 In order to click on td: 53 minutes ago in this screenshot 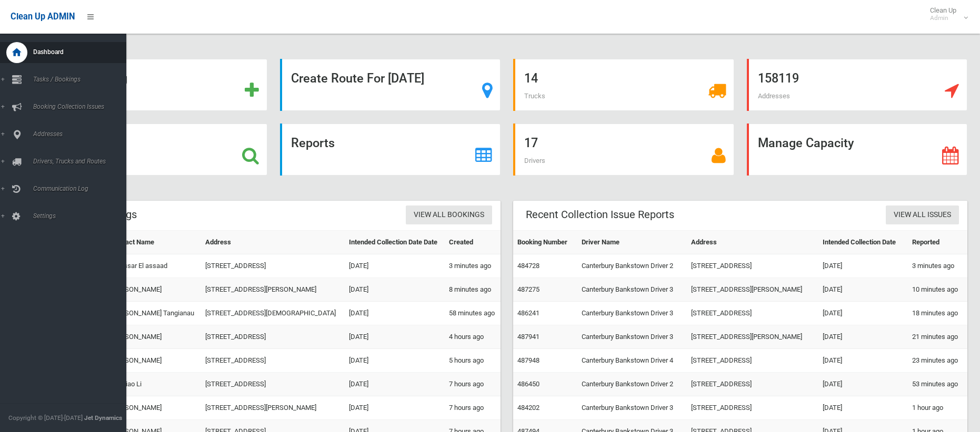, I will do `click(938, 384)`.